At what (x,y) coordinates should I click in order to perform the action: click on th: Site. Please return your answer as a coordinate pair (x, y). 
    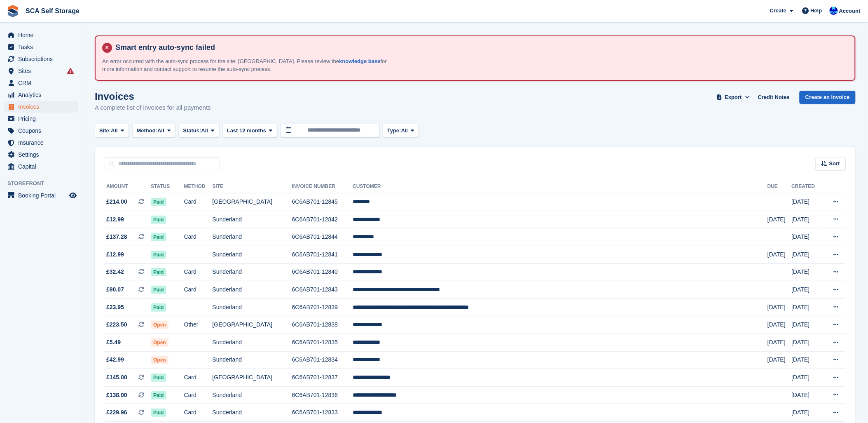
    Looking at the image, I should click on (252, 187).